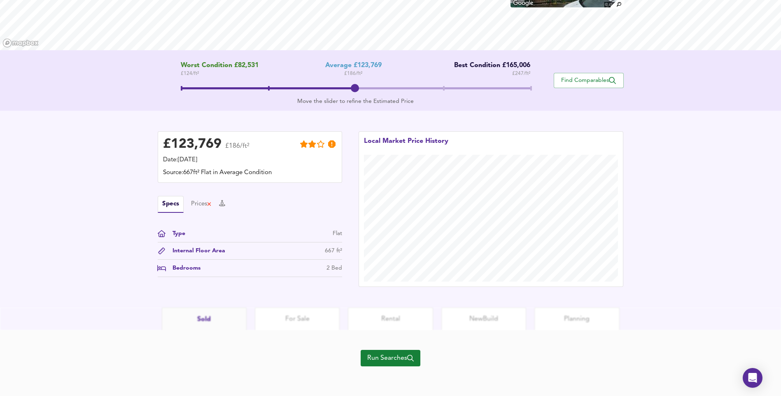 Image resolution: width=781 pixels, height=396 pixels. I want to click on span: £ 124 / ft², so click(219, 74).